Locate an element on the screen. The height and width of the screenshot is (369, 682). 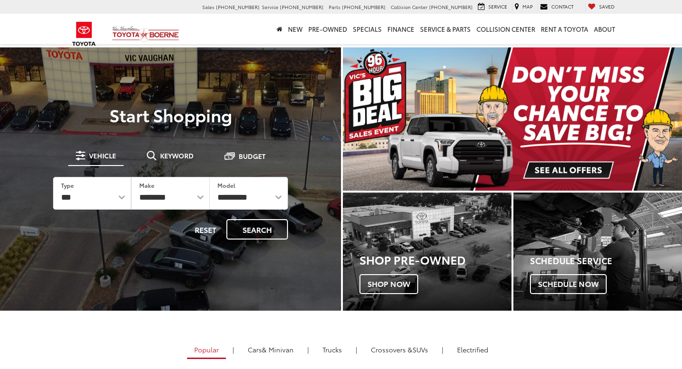
a: Contact is located at coordinates (557, 7).